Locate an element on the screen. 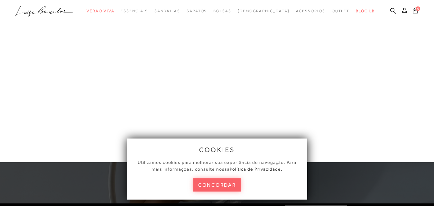  span: Essenciais is located at coordinates (134, 11).